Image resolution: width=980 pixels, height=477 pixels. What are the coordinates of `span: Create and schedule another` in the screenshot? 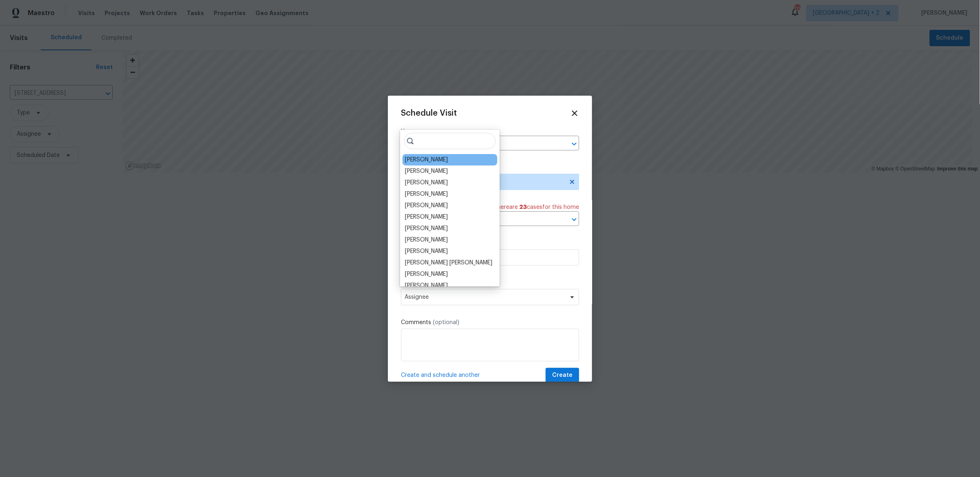 It's located at (440, 375).